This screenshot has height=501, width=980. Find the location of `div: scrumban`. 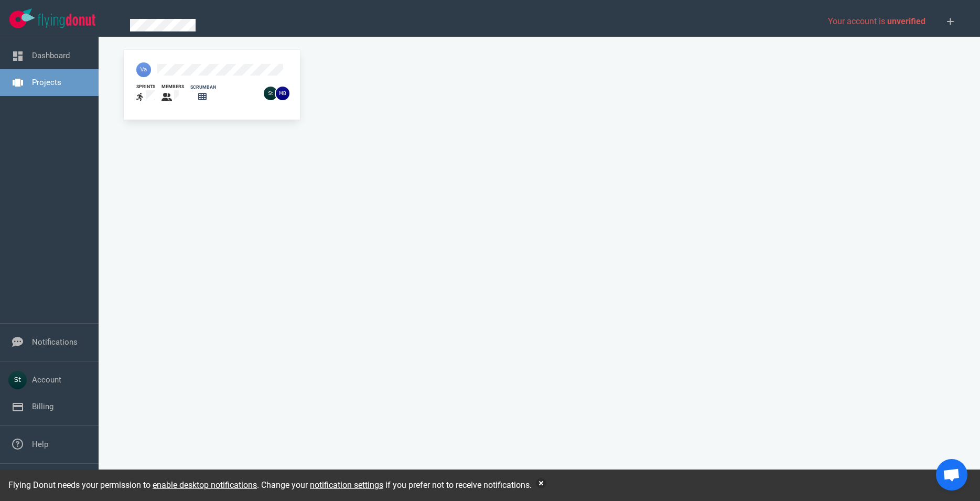

div: scrumban is located at coordinates (203, 87).